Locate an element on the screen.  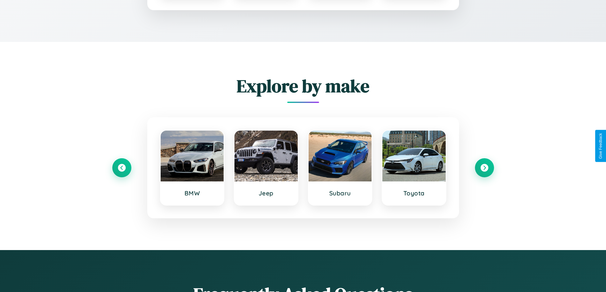
div: Give Feedback is located at coordinates (601, 146).